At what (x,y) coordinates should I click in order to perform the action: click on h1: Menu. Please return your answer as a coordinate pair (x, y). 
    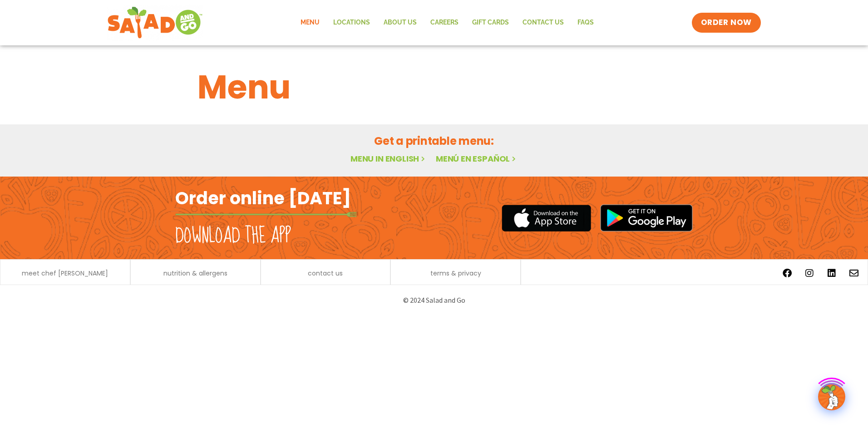
    Looking at the image, I should click on (434, 87).